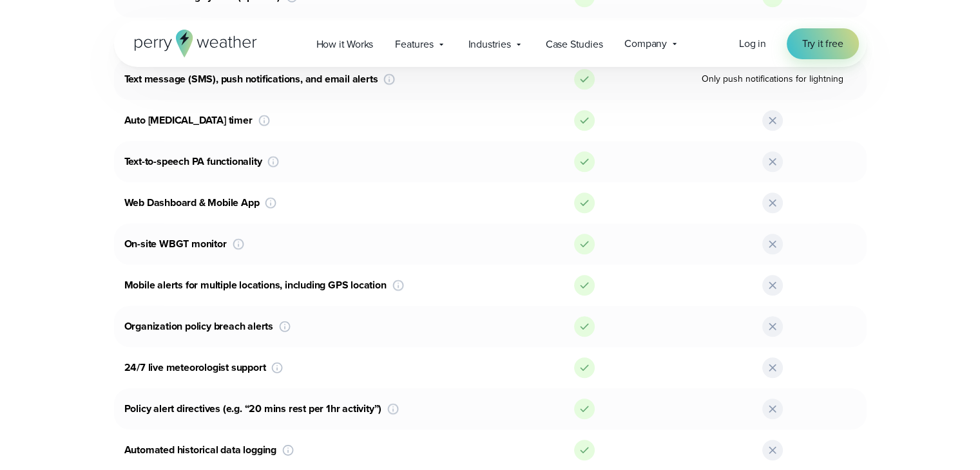 This screenshot has height=470, width=980. I want to click on a: Log in, so click(752, 44).